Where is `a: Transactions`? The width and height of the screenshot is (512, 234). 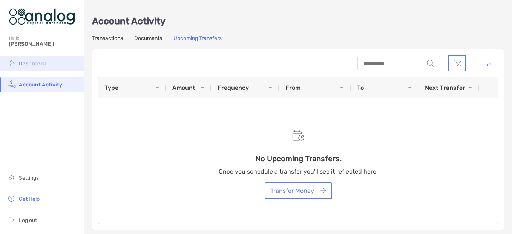 a: Transactions is located at coordinates (107, 39).